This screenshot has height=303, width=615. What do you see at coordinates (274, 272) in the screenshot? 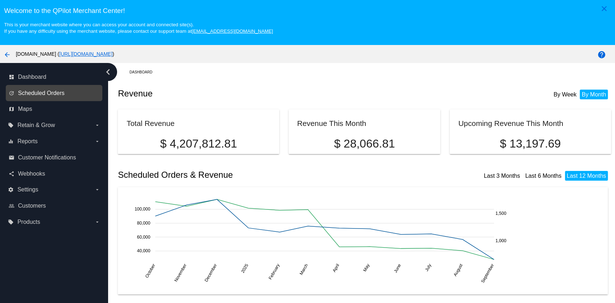
I see `text: February` at bounding box center [274, 272].